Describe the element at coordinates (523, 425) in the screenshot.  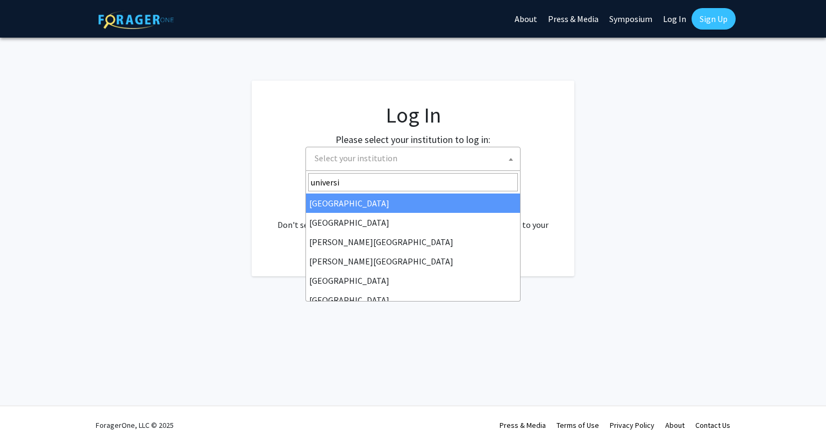
I see `a: Press & Media` at that location.